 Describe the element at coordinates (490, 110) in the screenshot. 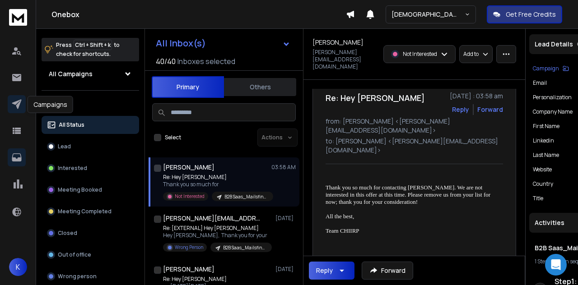

I see `div: Forward` at that location.